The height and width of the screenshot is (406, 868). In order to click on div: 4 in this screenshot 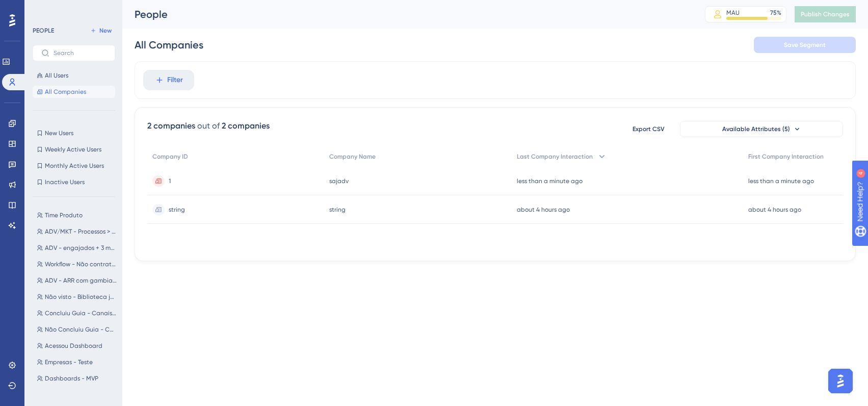, I will do `click(73, 9)`.